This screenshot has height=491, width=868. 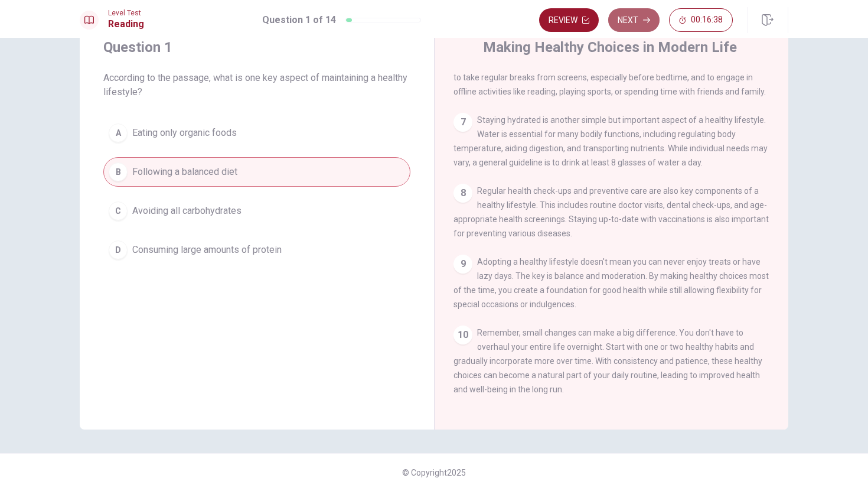 What do you see at coordinates (434, 473) in the screenshot?
I see `span: © Copyright 2025` at bounding box center [434, 473].